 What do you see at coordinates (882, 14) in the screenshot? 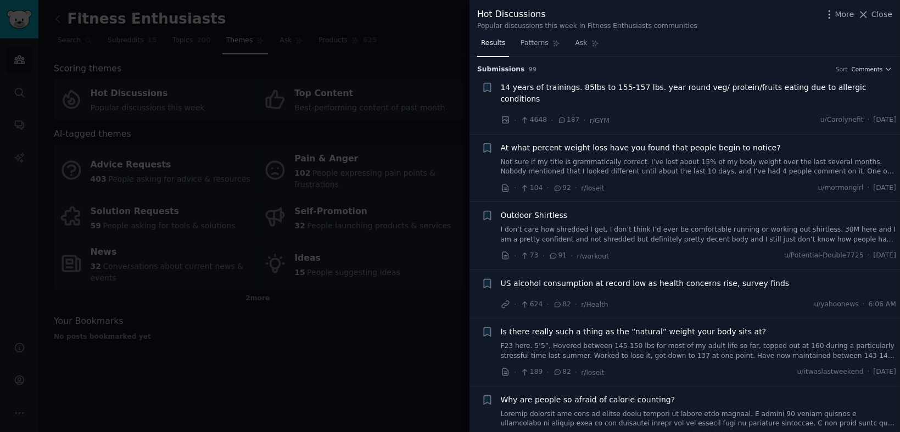
I see `span: Close` at bounding box center [882, 14].